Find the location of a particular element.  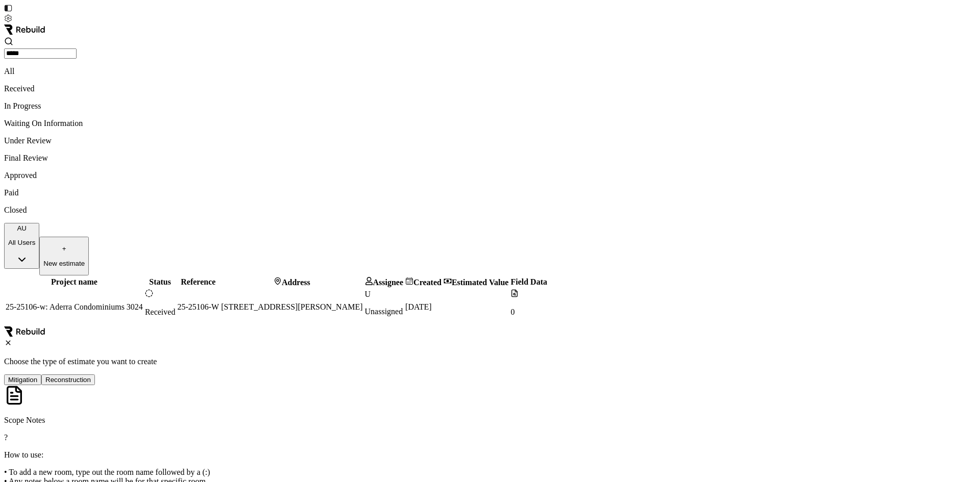

div: Estimated Value is located at coordinates (476, 282).